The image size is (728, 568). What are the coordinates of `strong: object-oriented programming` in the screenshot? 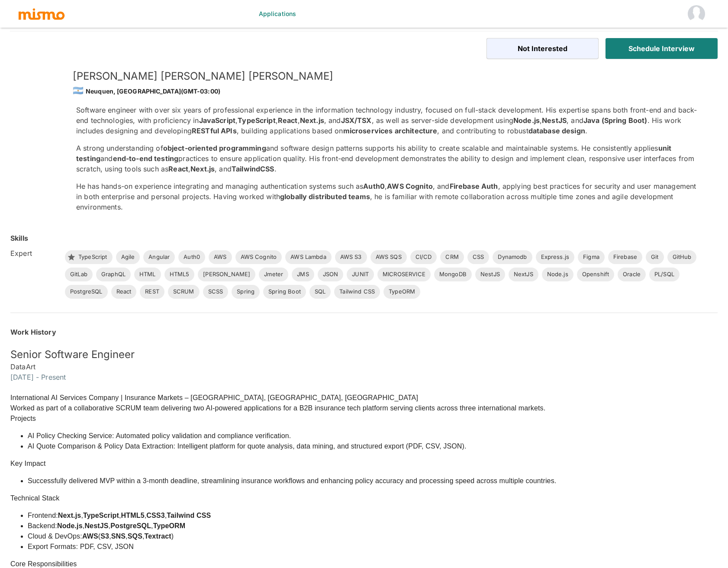 It's located at (215, 148).